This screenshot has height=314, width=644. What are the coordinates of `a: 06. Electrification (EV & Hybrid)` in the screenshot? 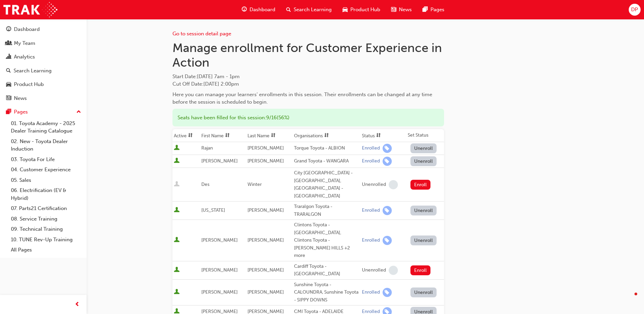 It's located at (46, 194).